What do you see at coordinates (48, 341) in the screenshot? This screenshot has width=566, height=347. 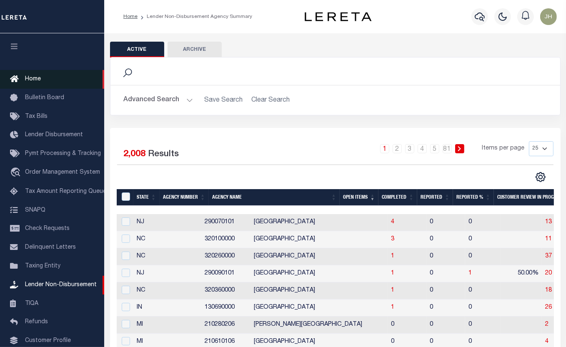 I see `span: Customer Profile` at bounding box center [48, 341].